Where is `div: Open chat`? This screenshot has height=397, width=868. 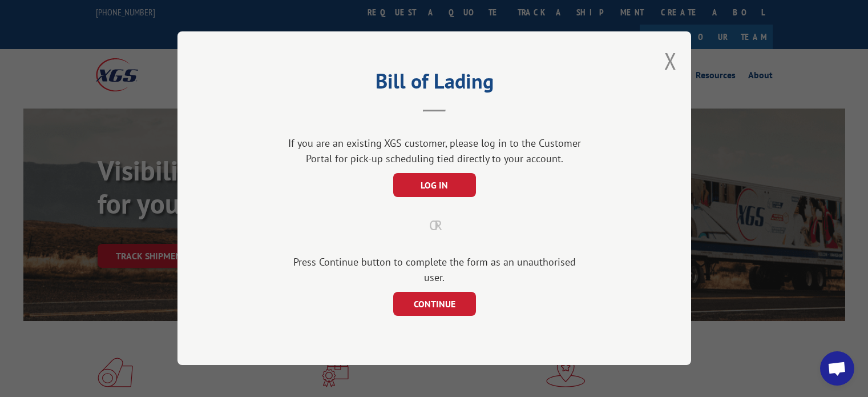
div: Open chat is located at coordinates (838, 368).